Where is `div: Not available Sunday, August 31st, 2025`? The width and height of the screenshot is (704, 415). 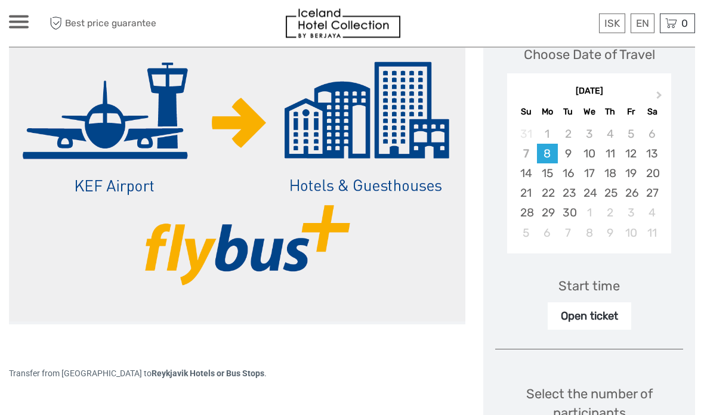
div: Not available Sunday, August 31st, 2025 is located at coordinates (525, 134).